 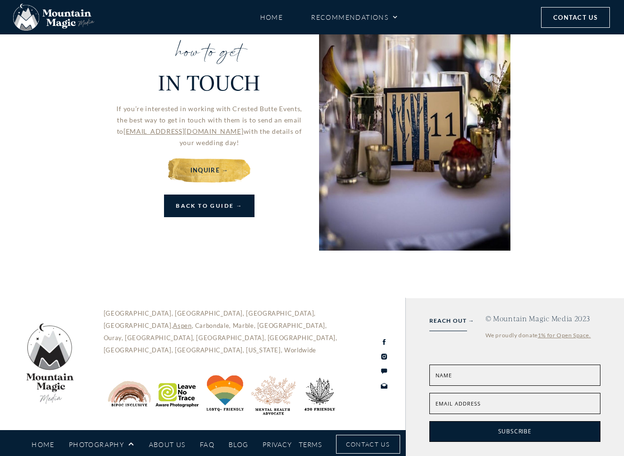 What do you see at coordinates (277, 445) in the screenshot?
I see `span: Privacy` at bounding box center [277, 445].